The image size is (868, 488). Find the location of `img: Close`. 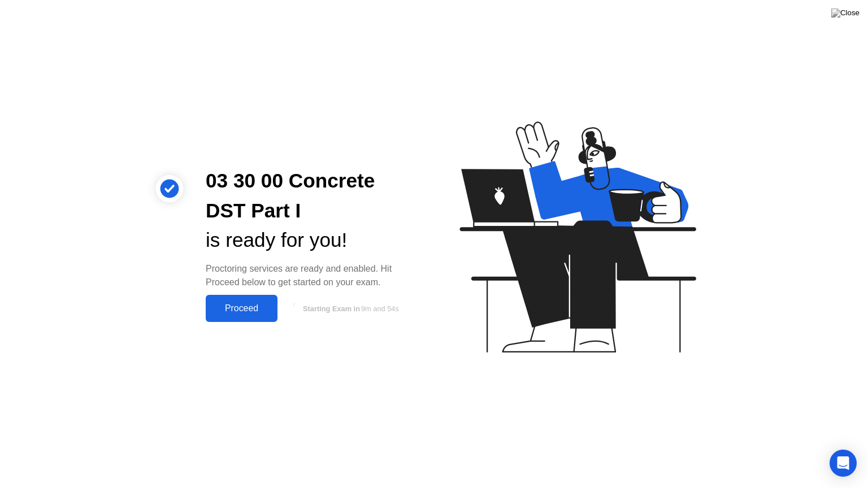

img: Close is located at coordinates (846, 13).